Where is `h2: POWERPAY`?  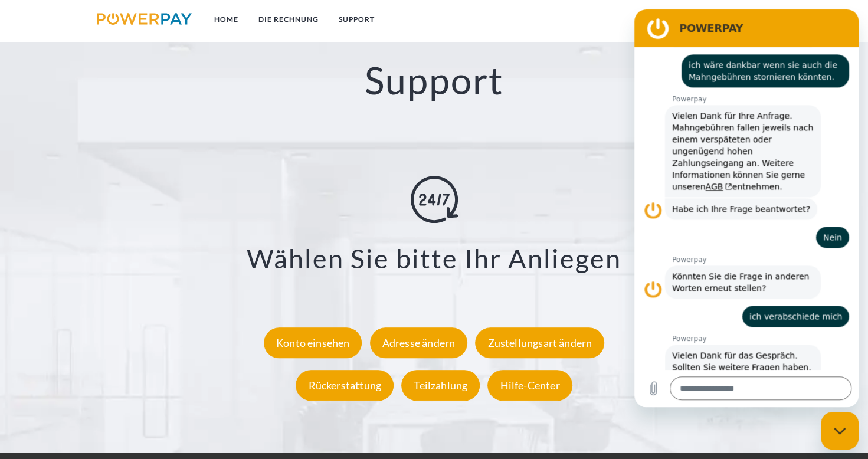
h2: POWERPAY is located at coordinates (129, 19).